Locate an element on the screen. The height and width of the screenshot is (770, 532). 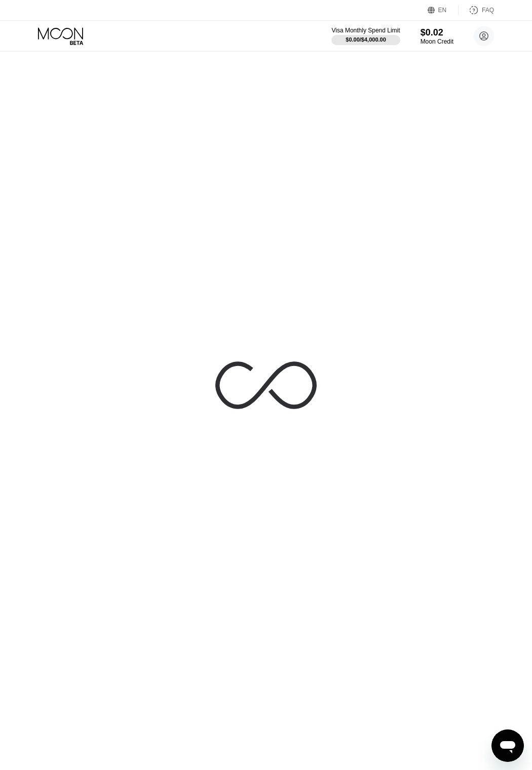
div: $0.02 is located at coordinates (437, 33).